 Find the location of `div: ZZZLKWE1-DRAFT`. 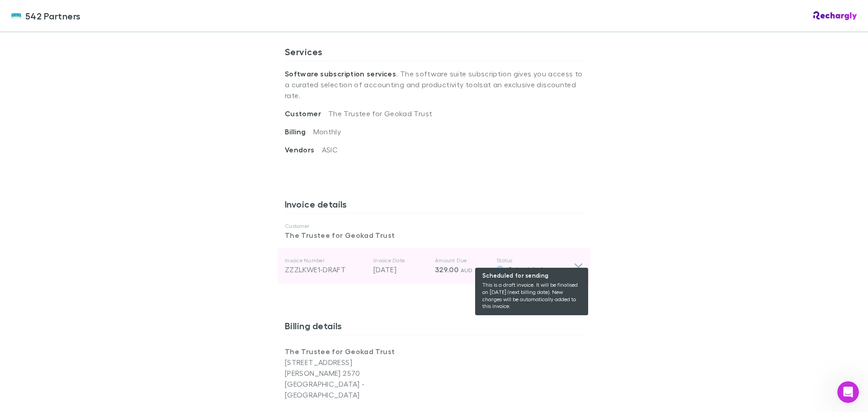

div: ZZZLKWE1-DRAFT is located at coordinates (325, 269).